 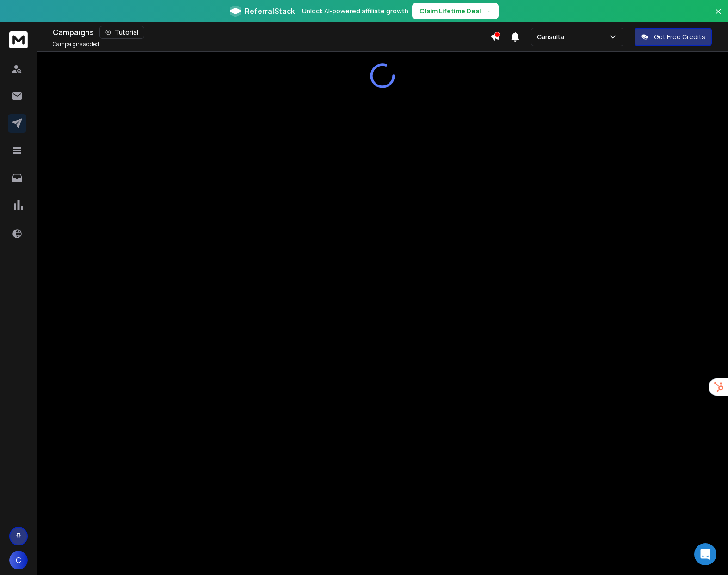 What do you see at coordinates (679, 37) in the screenshot?
I see `p: Get Free Credits` at bounding box center [679, 37].